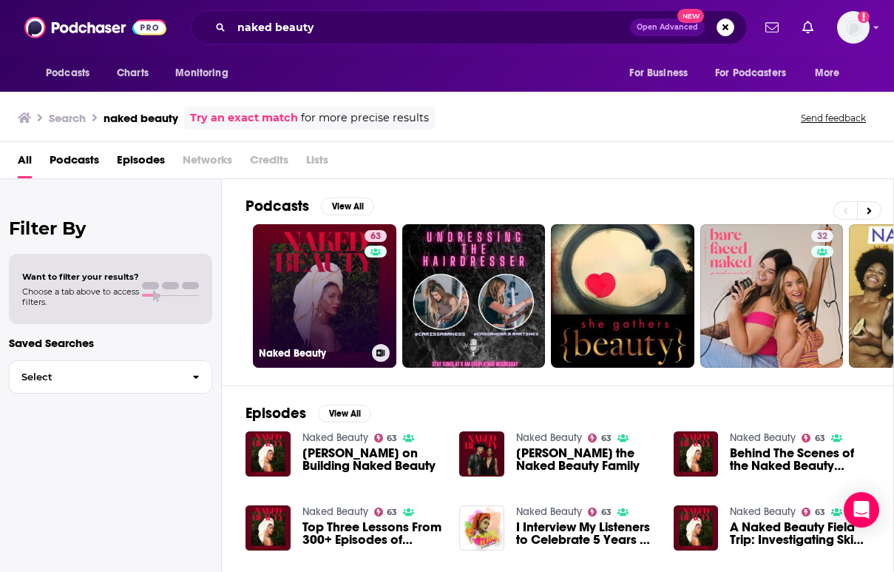 The width and height of the screenshot is (894, 572). I want to click on a: 63Naked Beauty, so click(325, 296).